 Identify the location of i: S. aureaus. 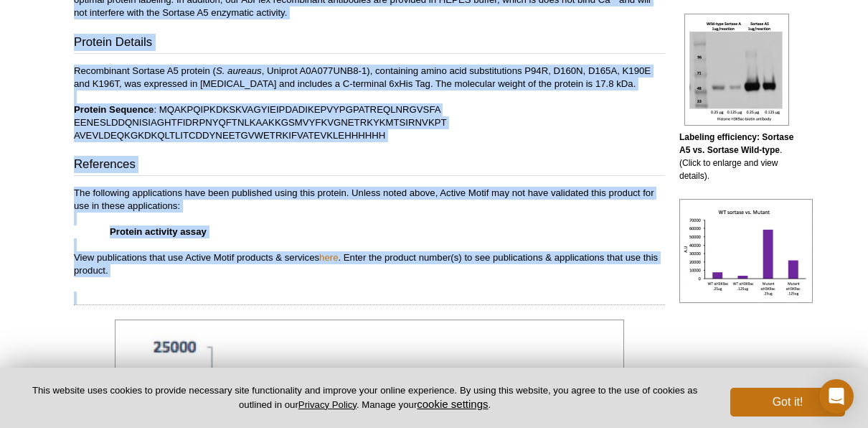
(239, 70).